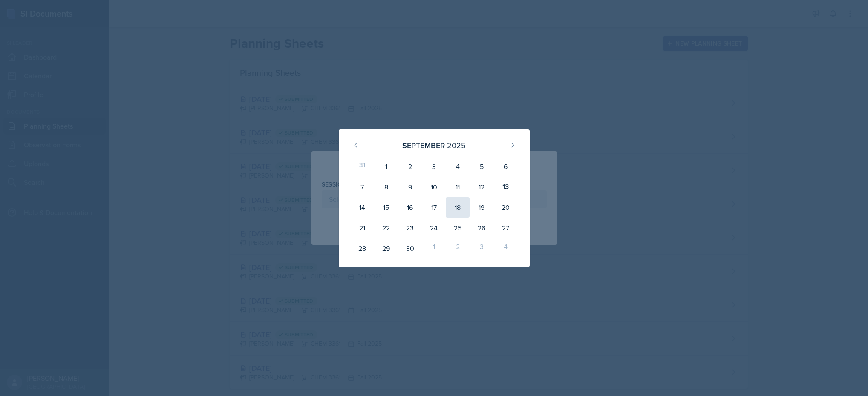 The height and width of the screenshot is (396, 868). Describe the element at coordinates (386, 228) in the screenshot. I see `div: 22` at that location.